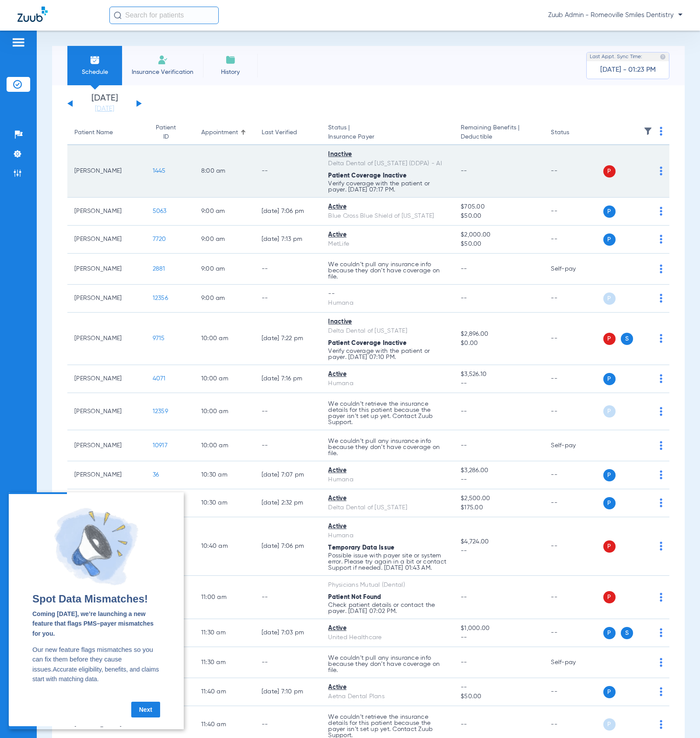 Image resolution: width=700 pixels, height=738 pixels. I want to click on span: 2881, so click(159, 268).